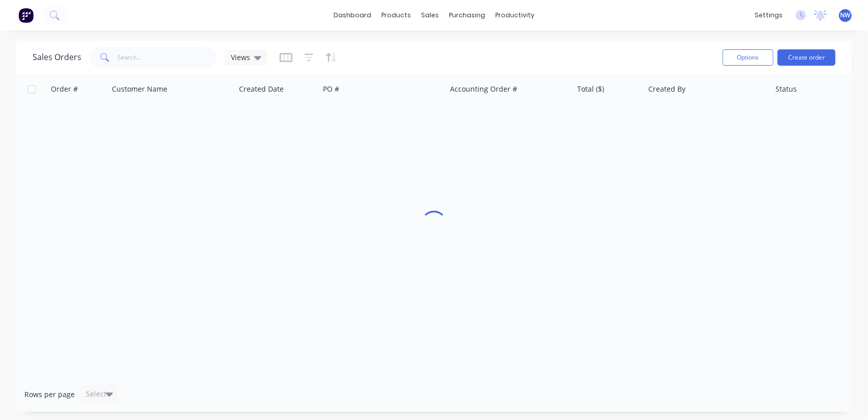 The height and width of the screenshot is (420, 868). What do you see at coordinates (352, 15) in the screenshot?
I see `a: dashboard` at bounding box center [352, 15].